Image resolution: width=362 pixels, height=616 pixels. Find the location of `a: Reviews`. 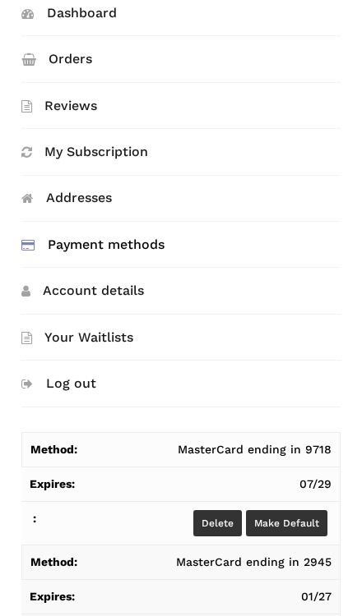

a: Reviews is located at coordinates (180, 105).